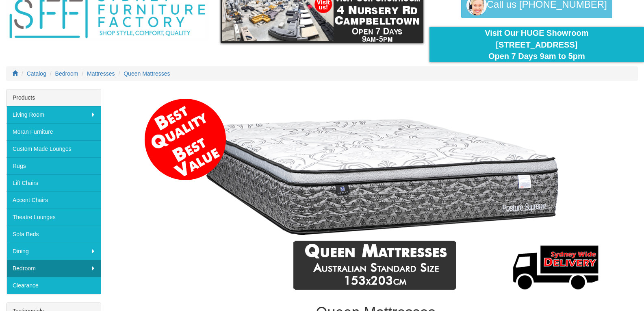 Image resolution: width=644 pixels, height=311 pixels. I want to click on a: Accent Chairs, so click(53, 200).